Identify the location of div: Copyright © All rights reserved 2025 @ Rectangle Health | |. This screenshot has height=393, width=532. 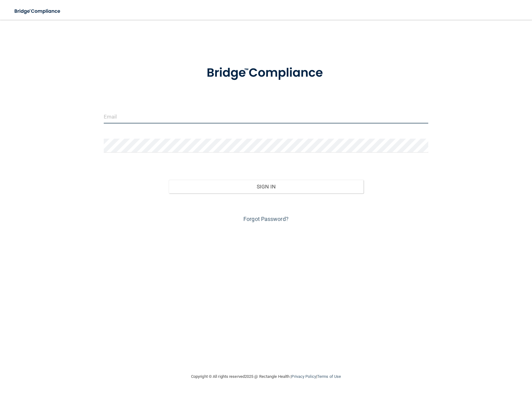
(266, 376).